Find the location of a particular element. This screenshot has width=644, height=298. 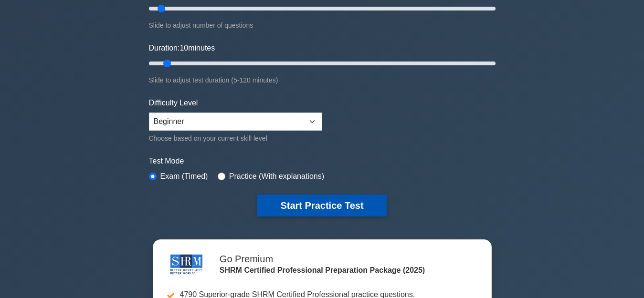

span: 10 is located at coordinates (184, 47).